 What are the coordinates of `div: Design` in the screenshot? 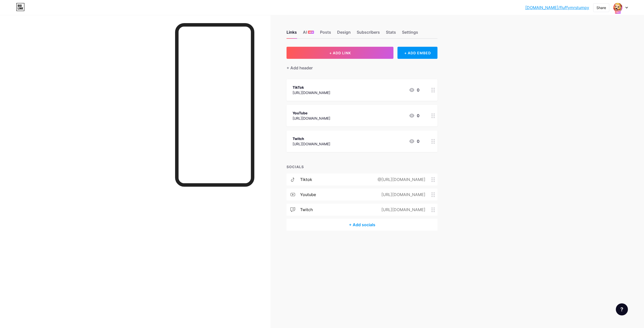 It's located at (344, 33).